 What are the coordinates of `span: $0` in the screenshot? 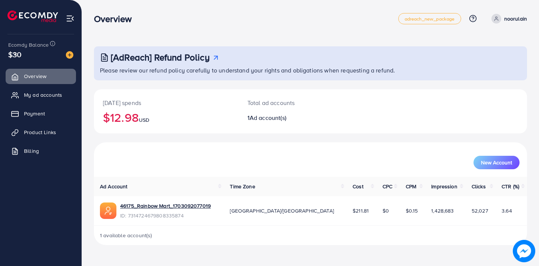 It's located at (385, 211).